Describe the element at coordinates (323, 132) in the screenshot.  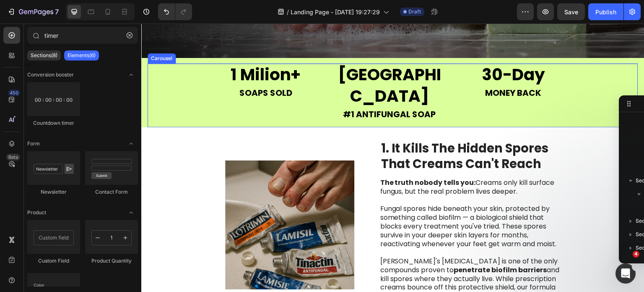
I see `strong: 1. It Kills The Hidden Spores That Creams Can't Reach` at that location.